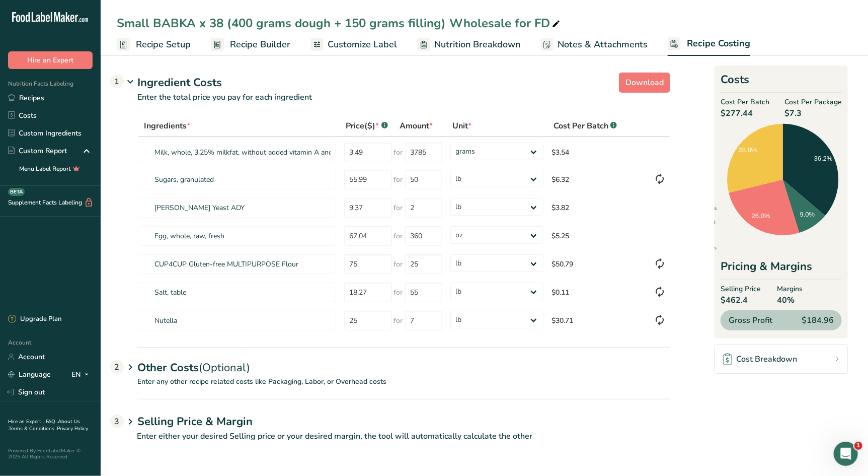  Describe the element at coordinates (790, 300) in the screenshot. I see `span: 40%` at that location.